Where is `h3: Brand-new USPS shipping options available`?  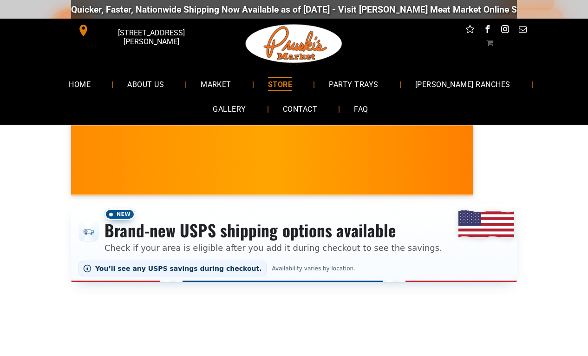 h3: Brand-new USPS shipping options available is located at coordinates (273, 230).